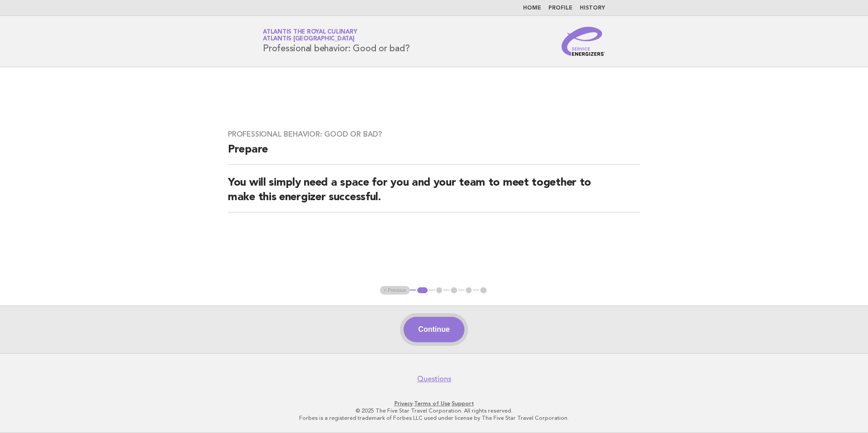 This screenshot has width=868, height=433. I want to click on button: 1, so click(422, 291).